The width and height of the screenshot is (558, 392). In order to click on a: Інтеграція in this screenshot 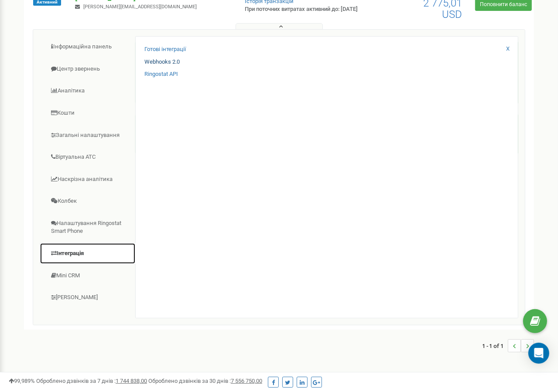, I will do `click(87, 253)`.